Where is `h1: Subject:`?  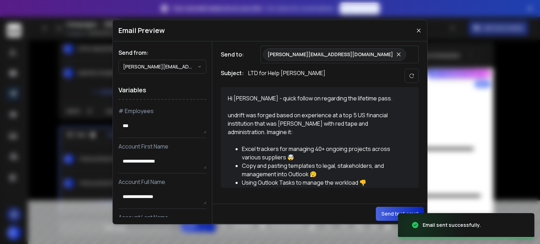
h1: Subject: is located at coordinates (232, 76).